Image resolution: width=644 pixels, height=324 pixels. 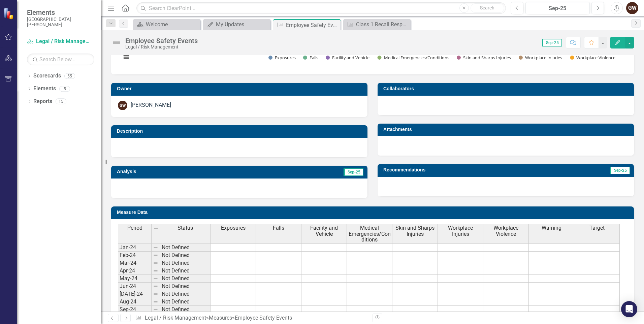 What do you see at coordinates (552, 228) in the screenshot?
I see `span: Warning` at bounding box center [552, 228].